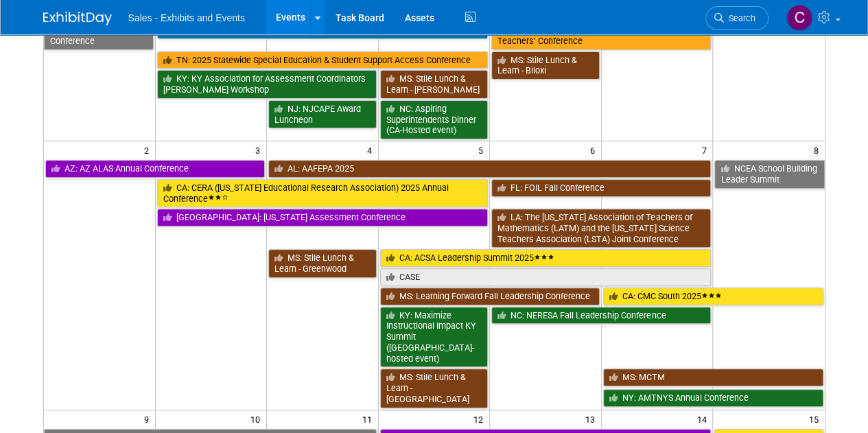 This screenshot has width=868, height=433. I want to click on span: 8, so click(818, 149).